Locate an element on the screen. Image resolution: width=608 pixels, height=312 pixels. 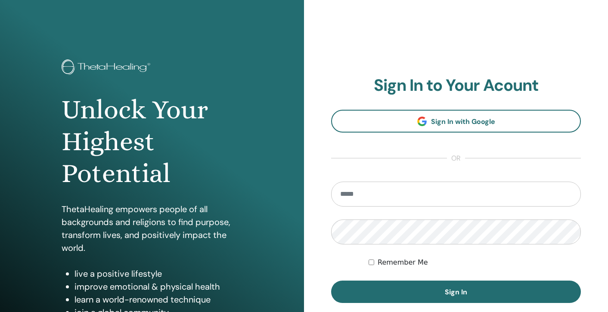
li: learn a world-renowned technique is located at coordinates (158, 300).